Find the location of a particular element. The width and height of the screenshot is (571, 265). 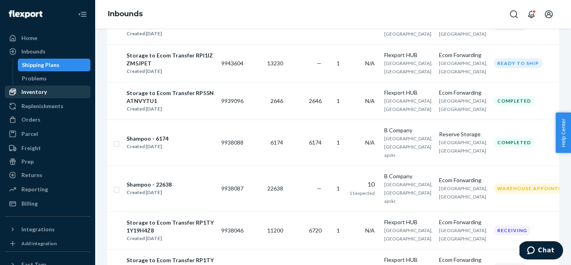

span: 4480 is located at coordinates (277, 25).